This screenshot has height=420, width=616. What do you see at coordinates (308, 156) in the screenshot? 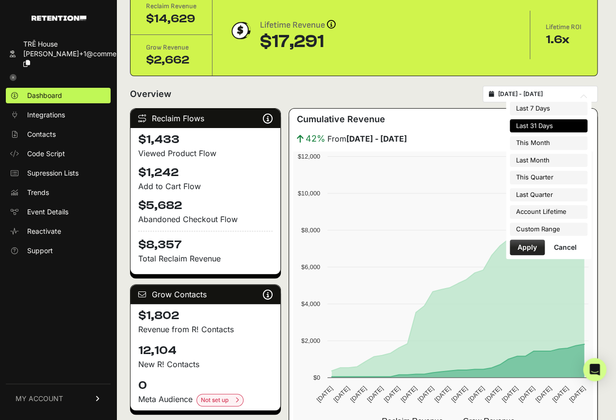
I see `text: $12,000` at bounding box center [308, 156].